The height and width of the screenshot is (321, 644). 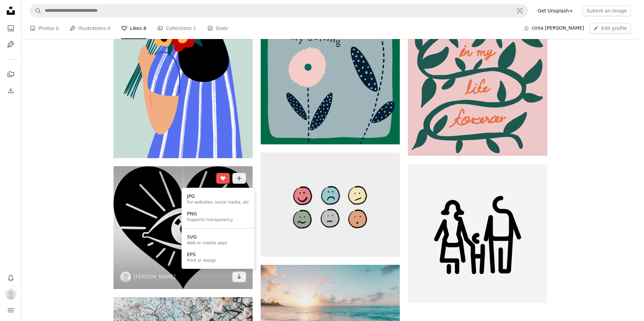 What do you see at coordinates (239, 277) in the screenshot?
I see `button: Choose download format` at bounding box center [239, 277].